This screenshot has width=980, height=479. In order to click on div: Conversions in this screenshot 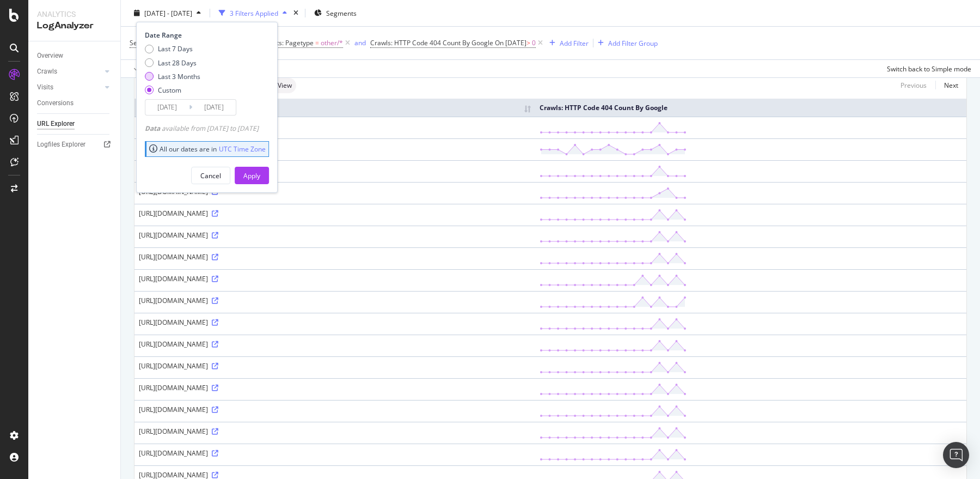, I will do `click(55, 103)`.